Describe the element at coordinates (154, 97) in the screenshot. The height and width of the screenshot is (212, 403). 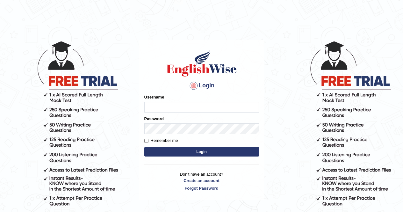
I see `label: Username` at that location.